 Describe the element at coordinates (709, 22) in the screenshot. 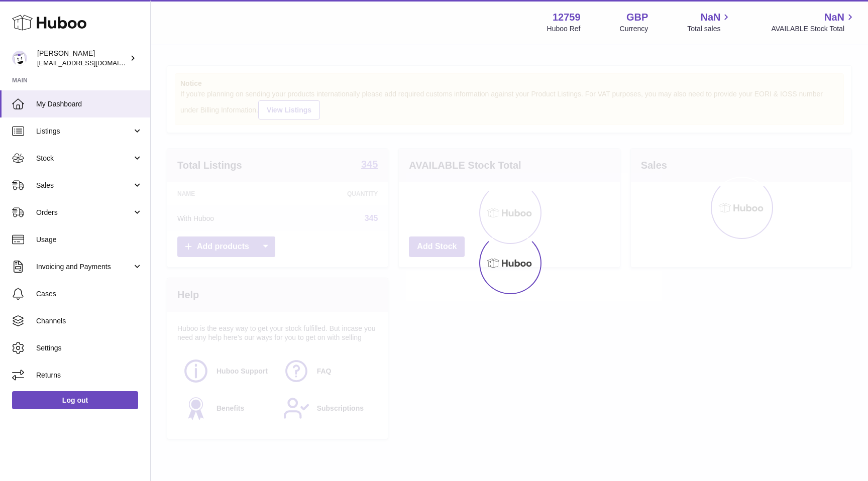

I see `a: NaN Total sales` at that location.